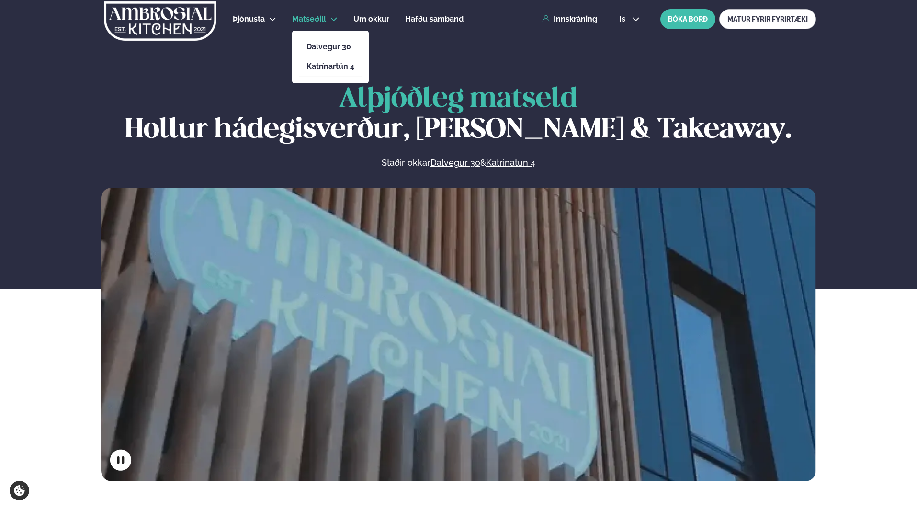  What do you see at coordinates (331, 67) in the screenshot?
I see `a: Katrínartún 4` at bounding box center [331, 67].